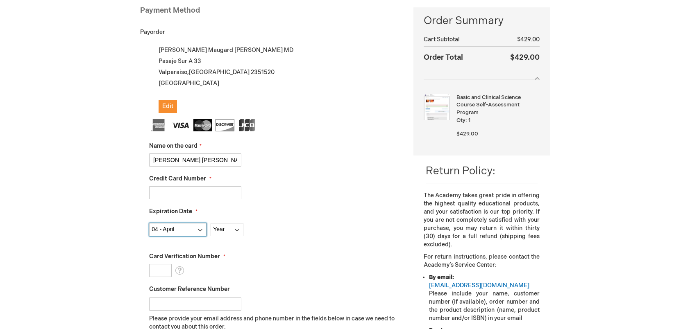 The image size is (690, 329). I want to click on img: MasterCard, so click(203, 125).